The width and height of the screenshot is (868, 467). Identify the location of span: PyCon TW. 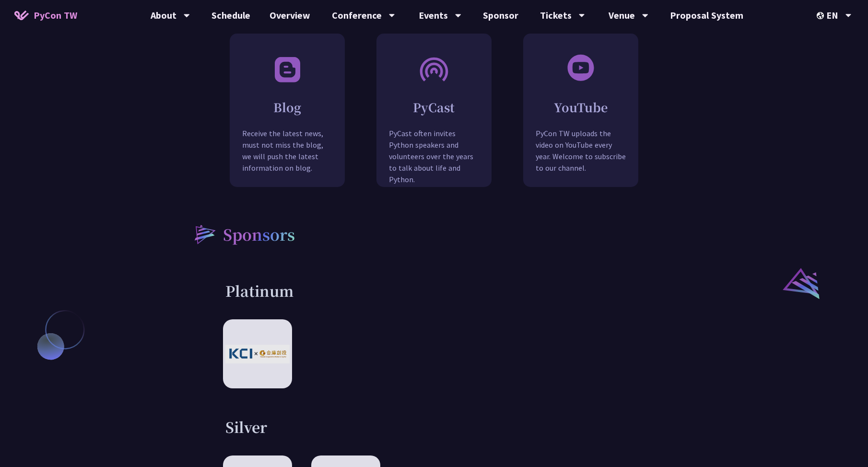
(55, 16).